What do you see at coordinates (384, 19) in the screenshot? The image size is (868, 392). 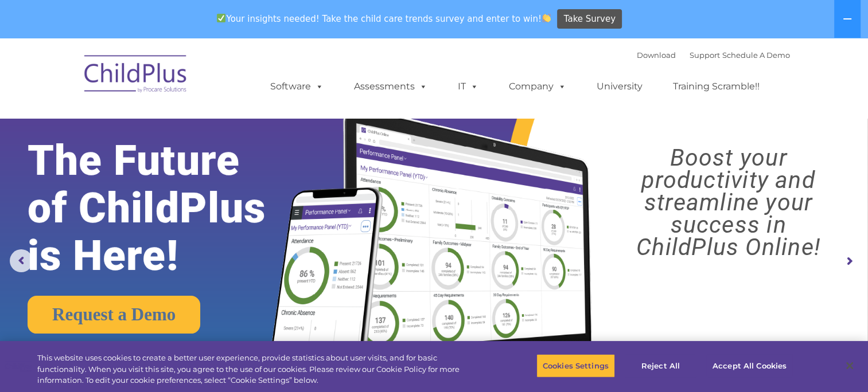 I see `span: Your insights needed! Take the child care trends survey and enter to win!` at bounding box center [384, 19].